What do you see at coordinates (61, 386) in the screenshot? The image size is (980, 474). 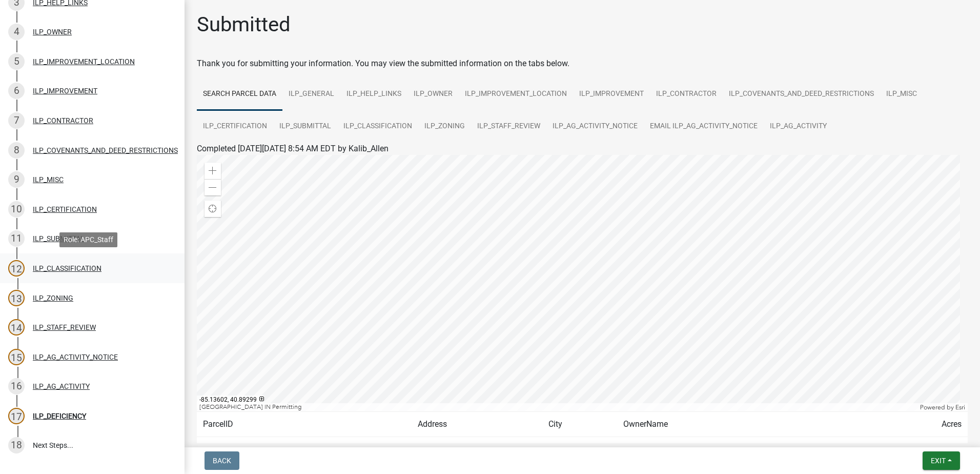 I see `div: ILP_AG_ACTIVITY` at bounding box center [61, 386].